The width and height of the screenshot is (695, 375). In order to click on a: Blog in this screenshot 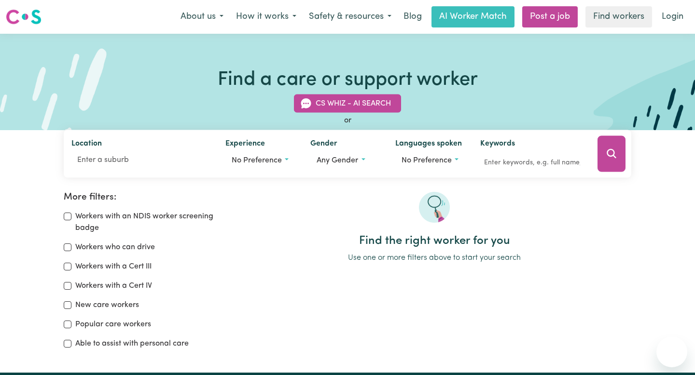, I will do `click(412, 17)`.